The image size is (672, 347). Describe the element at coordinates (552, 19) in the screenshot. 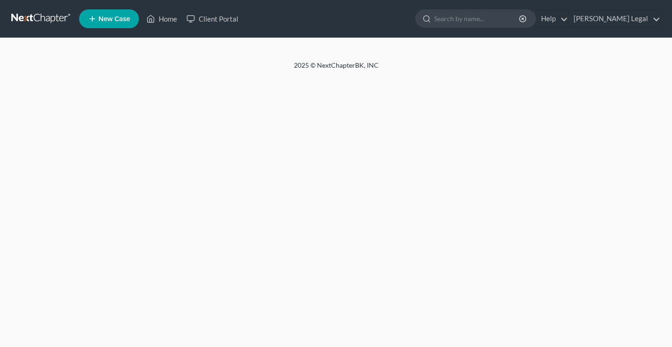

I see `a: Help` at that location.